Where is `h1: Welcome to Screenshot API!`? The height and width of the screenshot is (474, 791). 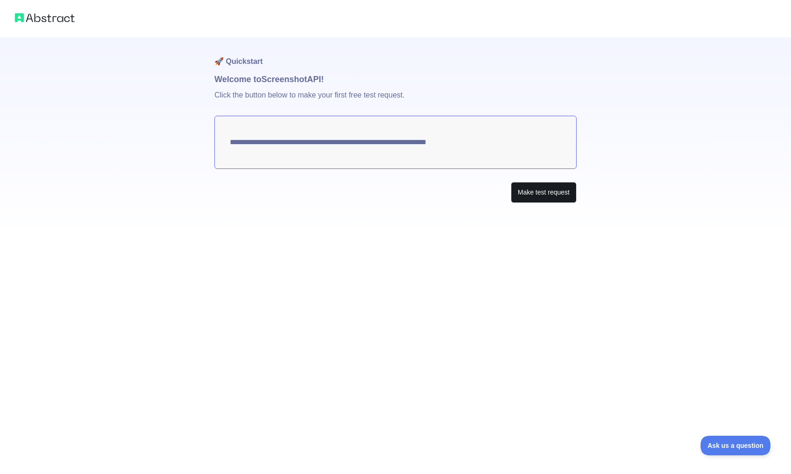 h1: Welcome to Screenshot API! is located at coordinates (395, 79).